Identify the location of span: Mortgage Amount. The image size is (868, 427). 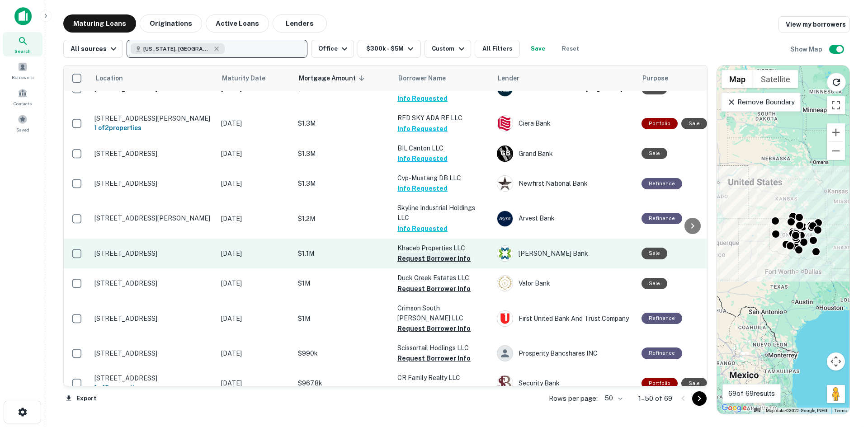
(333, 78).